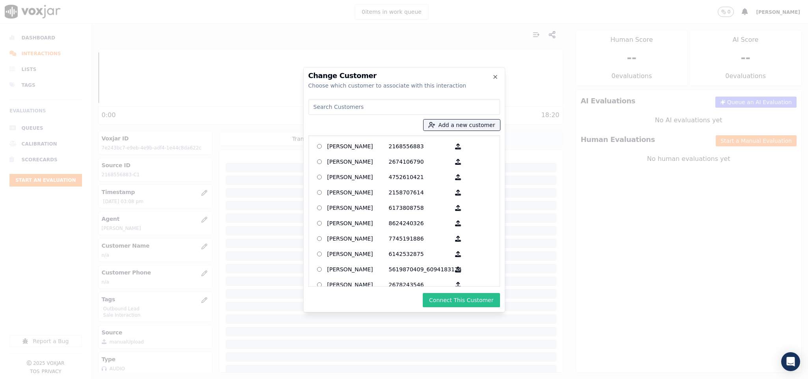  I want to click on input: Search Customers, so click(404, 107).